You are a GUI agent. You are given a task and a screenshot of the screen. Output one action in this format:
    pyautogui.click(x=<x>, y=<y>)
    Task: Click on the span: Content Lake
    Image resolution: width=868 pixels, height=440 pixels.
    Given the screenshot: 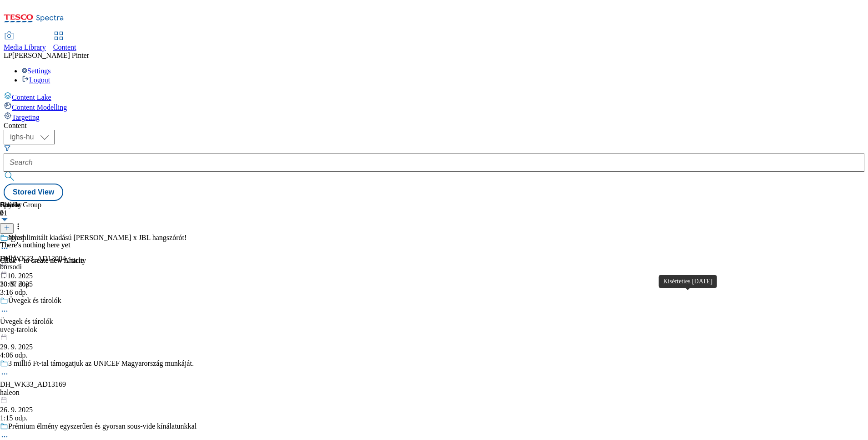 What is the action you would take?
    pyautogui.click(x=32, y=97)
    